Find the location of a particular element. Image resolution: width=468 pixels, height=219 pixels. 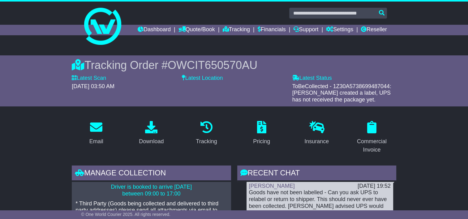

a: Quote/Book is located at coordinates (197, 30).